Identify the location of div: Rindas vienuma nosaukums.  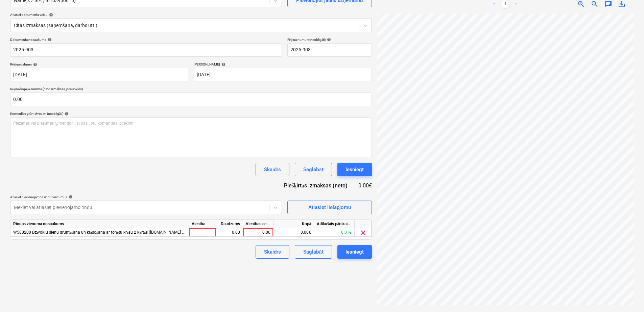
(100, 224).